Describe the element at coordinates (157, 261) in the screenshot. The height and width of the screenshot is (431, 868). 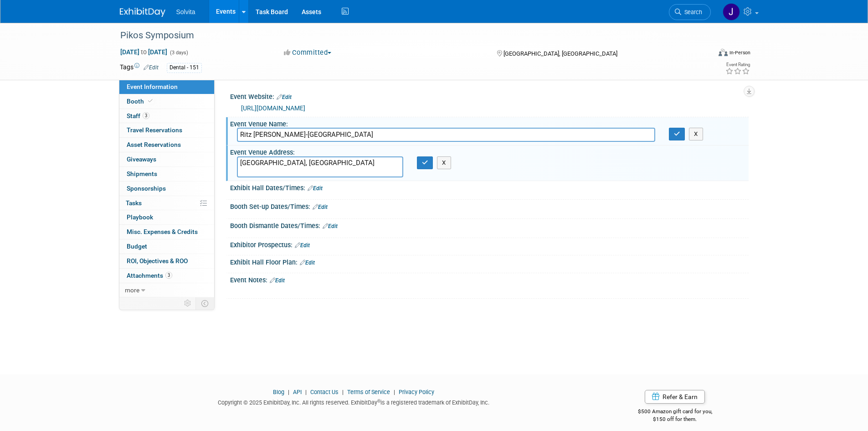
I see `span: ROI, Objectives & ROO` at that location.